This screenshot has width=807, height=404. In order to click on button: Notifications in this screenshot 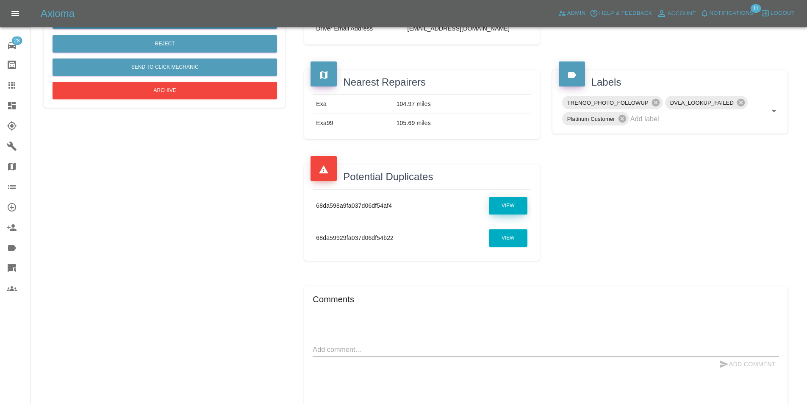, I will do `click(727, 13)`.